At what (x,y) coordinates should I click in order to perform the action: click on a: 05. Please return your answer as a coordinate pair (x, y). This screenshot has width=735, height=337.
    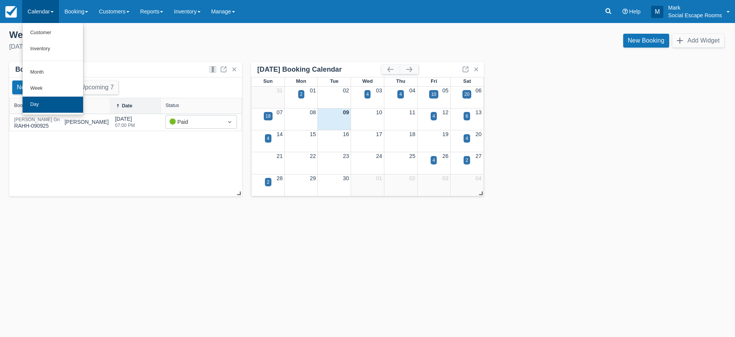
    Looking at the image, I should click on (445, 90).